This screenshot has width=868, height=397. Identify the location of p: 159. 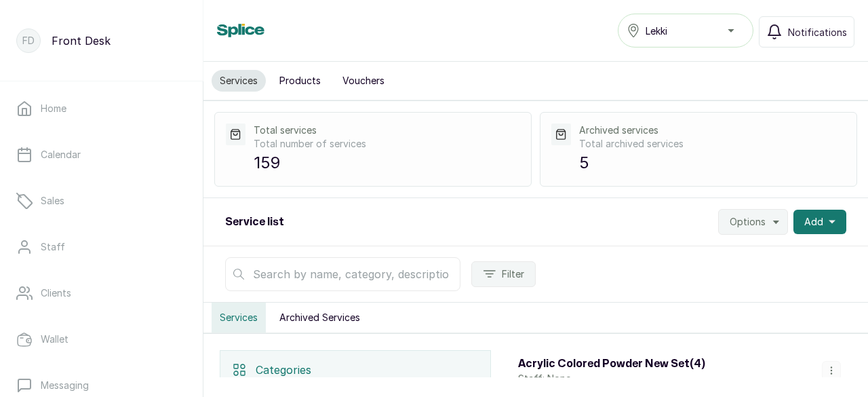
(387, 163).